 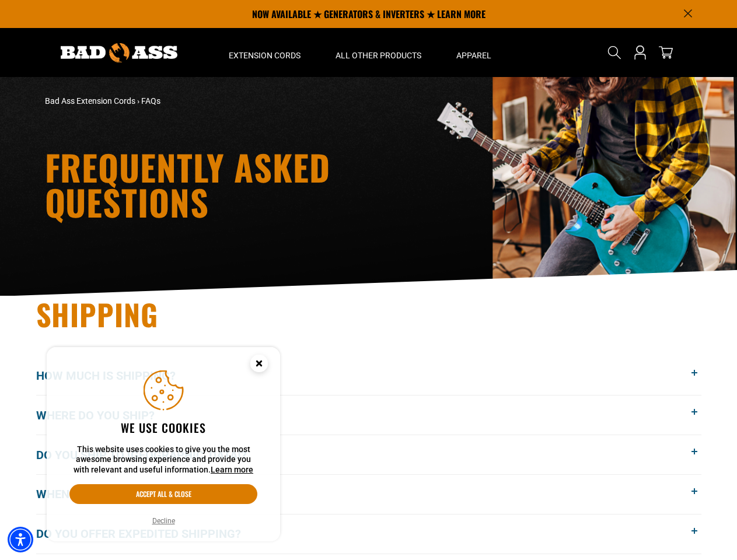 What do you see at coordinates (114, 376) in the screenshot?
I see `span: How much is shipping?` at bounding box center [114, 376].